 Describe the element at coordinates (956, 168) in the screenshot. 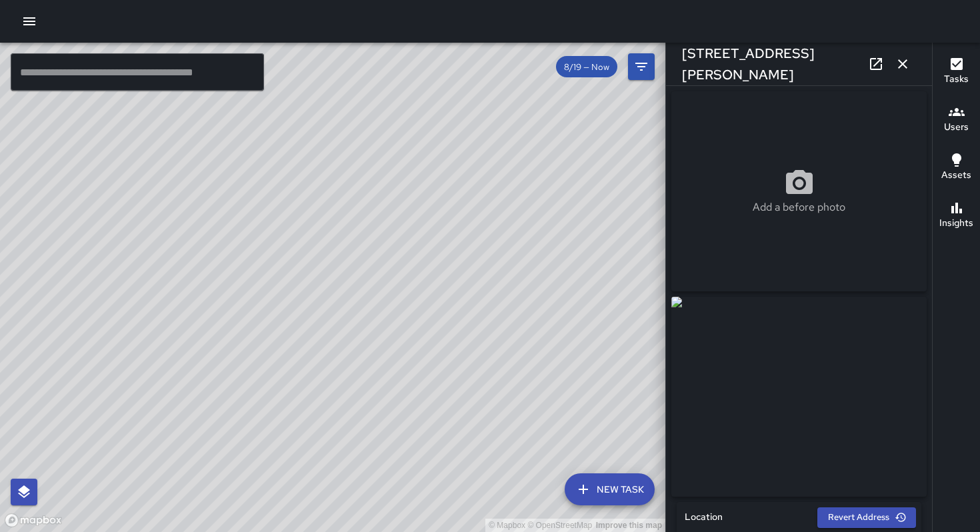

I see `button: Assets` at that location.